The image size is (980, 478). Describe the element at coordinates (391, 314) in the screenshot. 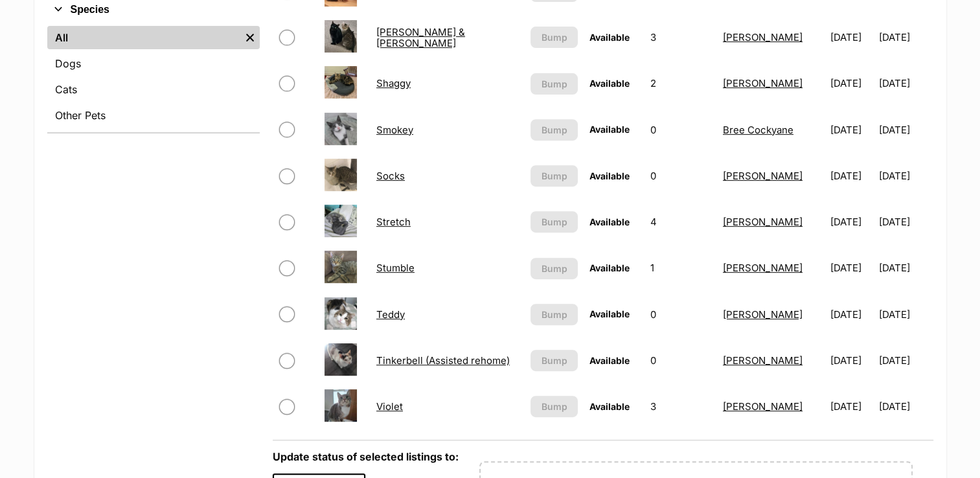

I see `a: Teddy` at that location.